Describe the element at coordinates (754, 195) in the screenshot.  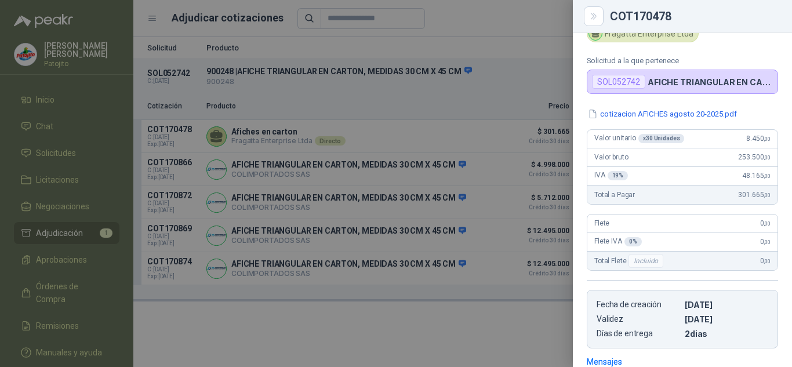
I see `span: 301.665` at that location.